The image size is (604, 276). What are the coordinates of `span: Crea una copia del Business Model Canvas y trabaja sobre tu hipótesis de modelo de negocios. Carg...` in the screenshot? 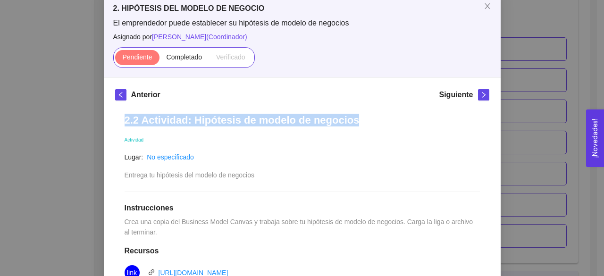 It's located at (300, 227).